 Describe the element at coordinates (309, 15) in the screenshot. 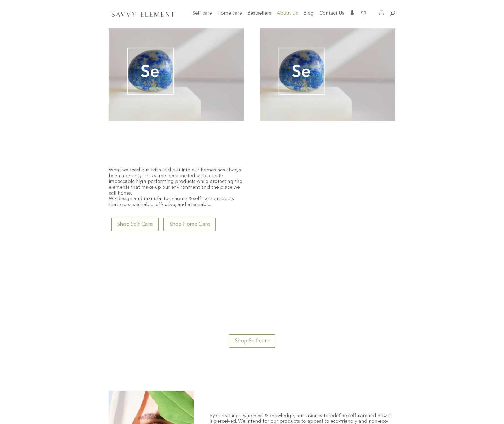

I see `a: Blog` at that location.